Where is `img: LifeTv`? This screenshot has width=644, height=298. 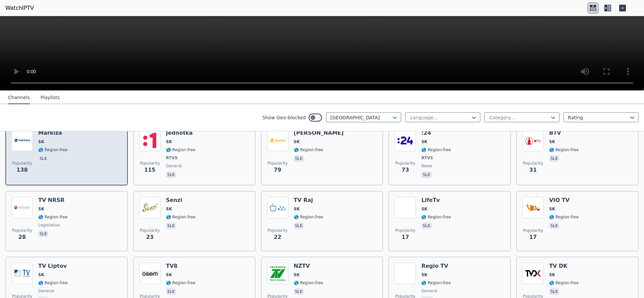 img: LifeTv is located at coordinates (405, 208).